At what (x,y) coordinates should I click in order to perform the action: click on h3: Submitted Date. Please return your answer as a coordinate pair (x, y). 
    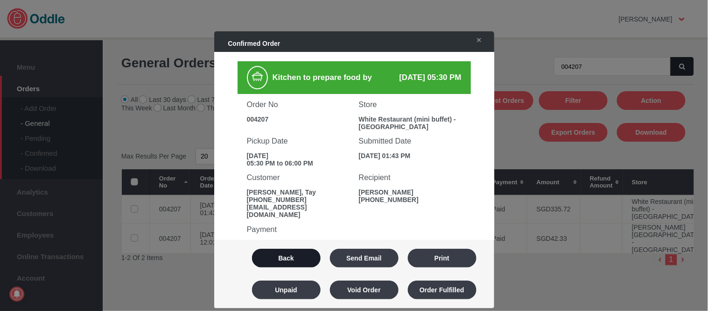
    Looking at the image, I should click on (410, 141).